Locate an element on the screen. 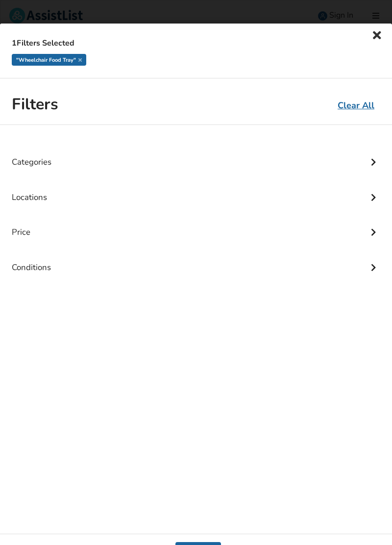  h5: 1 Filters Selected is located at coordinates (193, 42).